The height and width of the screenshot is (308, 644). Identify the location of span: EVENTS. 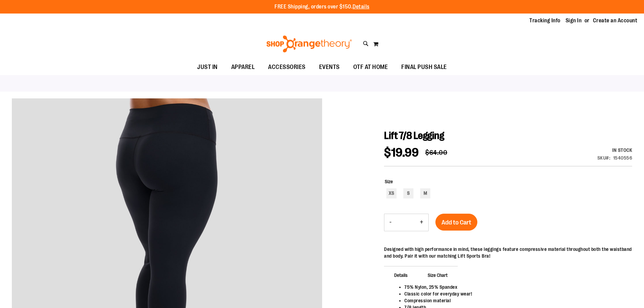
(329, 67).